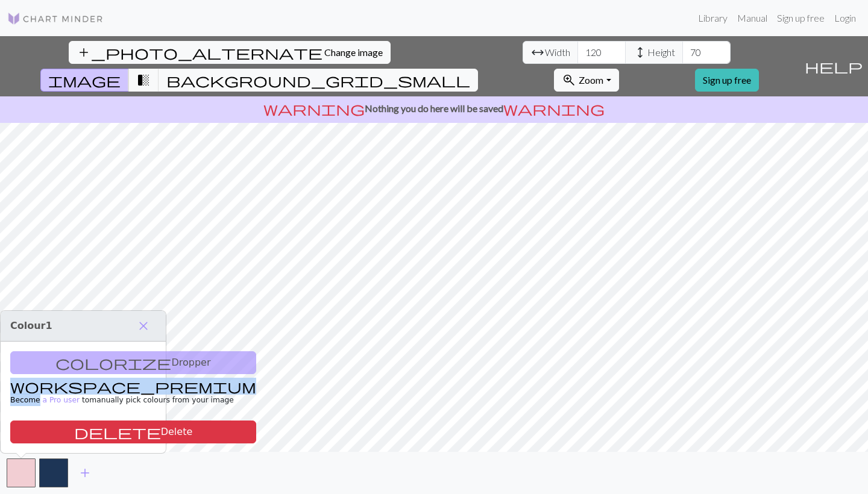 The image size is (868, 494). I want to click on span: Zoom, so click(590, 79).